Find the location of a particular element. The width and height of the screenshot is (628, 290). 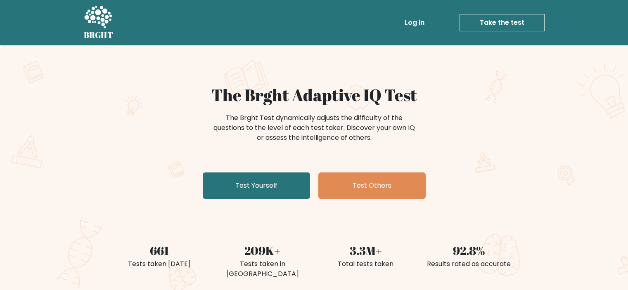

div: The Brght Test dynamically adjusts the difficulty of the questions to the level of each test take... is located at coordinates (314, 128).